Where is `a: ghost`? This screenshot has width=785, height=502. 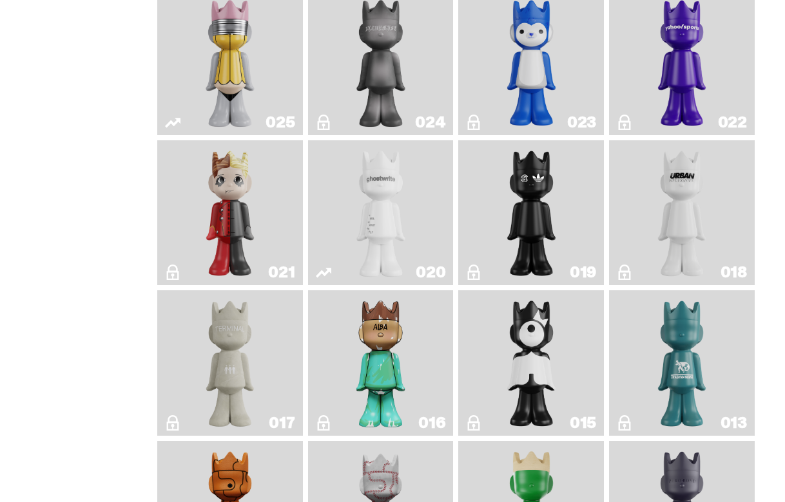 a: ghost is located at coordinates (381, 213).